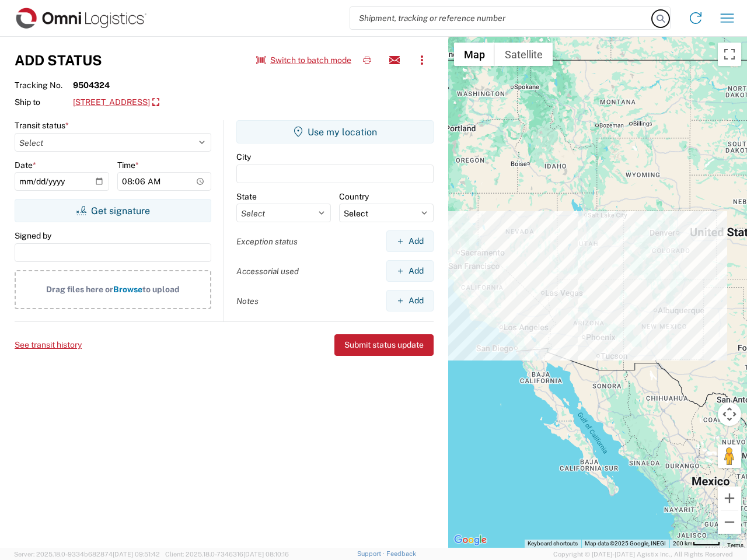 The height and width of the screenshot is (560, 747). What do you see at coordinates (48, 345) in the screenshot?
I see `button: See transit history` at bounding box center [48, 345].